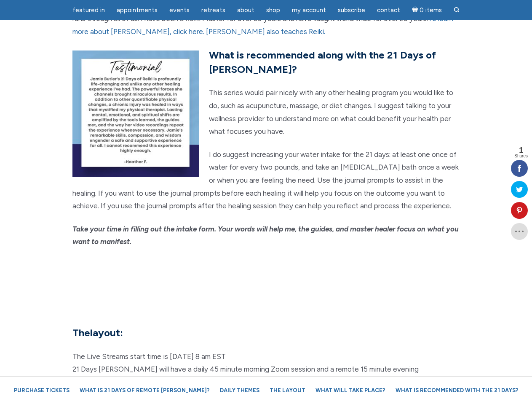 This screenshot has height=404, width=532. I want to click on a: Contact, so click(388, 10).